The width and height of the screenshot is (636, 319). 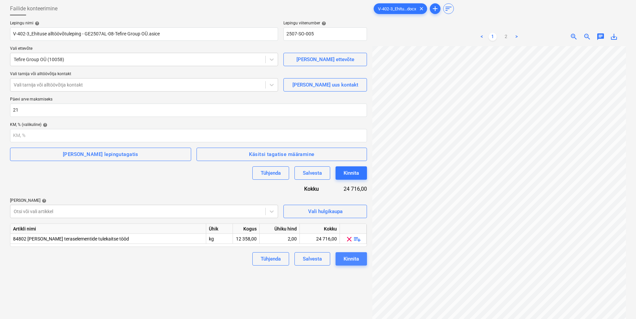 What do you see at coordinates (400, 9) in the screenshot?
I see `div: V-402-3_Ehitu...docx` at bounding box center [400, 9].